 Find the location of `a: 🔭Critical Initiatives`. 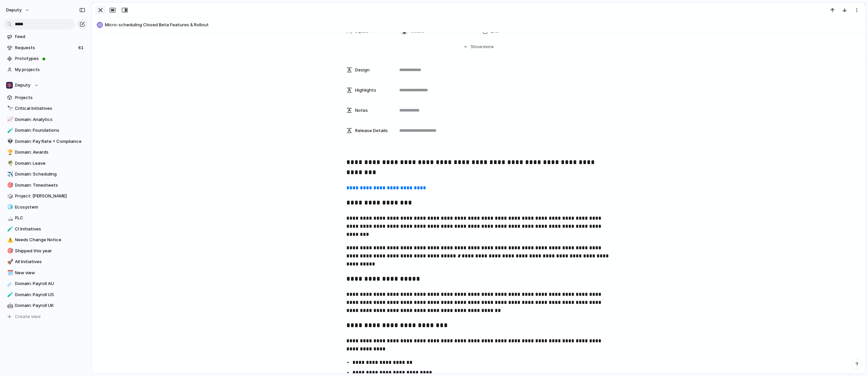

a: 🔭Critical Initiatives is located at coordinates (46, 108).